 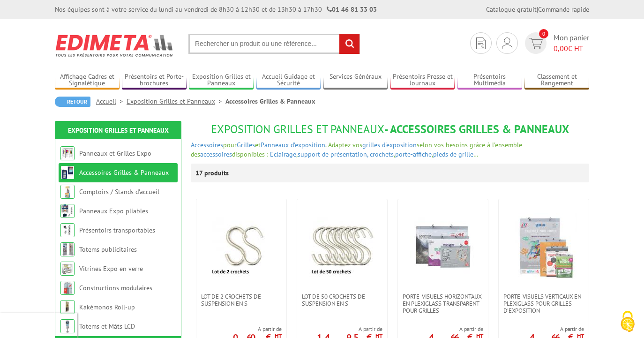 What do you see at coordinates (67, 154) in the screenshot?
I see `img: Panneaux et Grilles Expo` at bounding box center [67, 154].